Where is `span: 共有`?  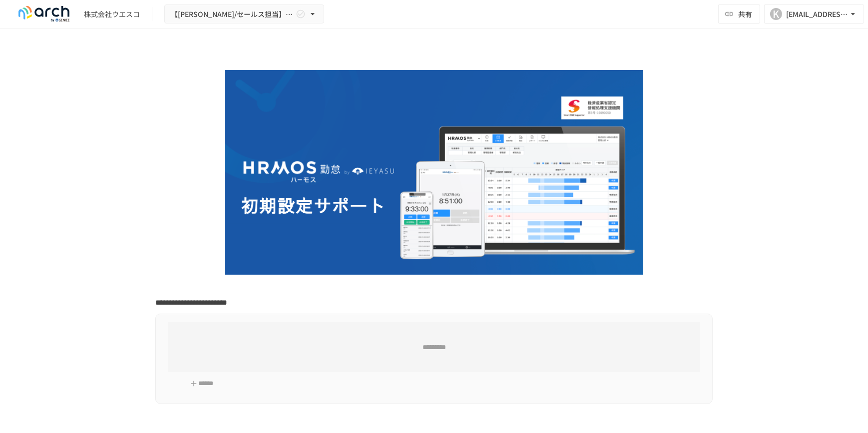
span: 共有 is located at coordinates (745, 14).